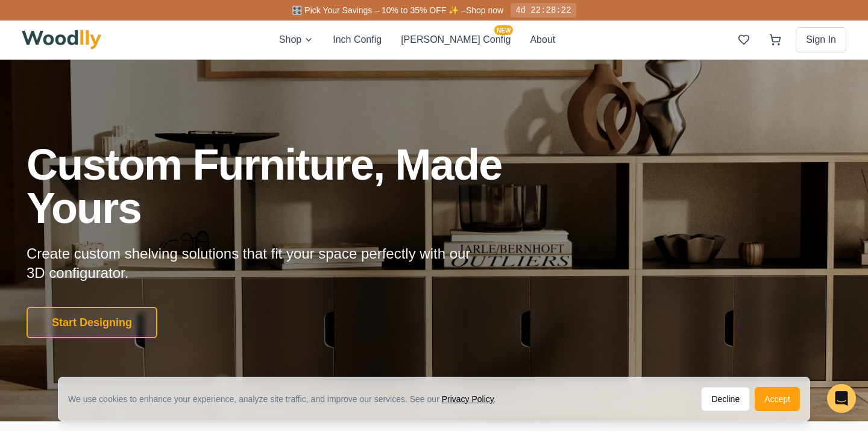 This screenshot has height=431, width=868. Describe the element at coordinates (468, 399) in the screenshot. I see `a: Privacy Policy` at that location.